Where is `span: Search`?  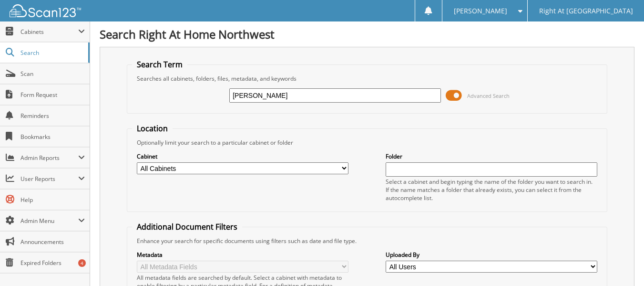 span: Search is located at coordinates (52, 52).